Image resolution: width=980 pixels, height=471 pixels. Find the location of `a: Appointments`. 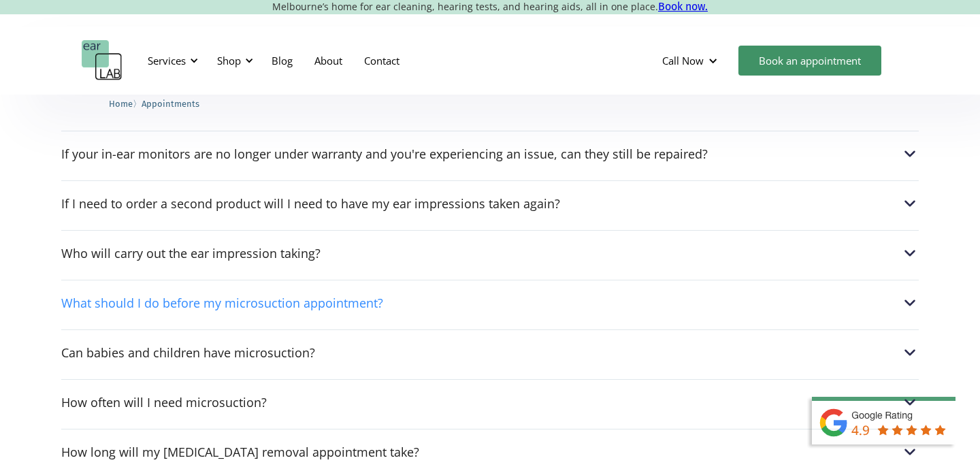

a: Appointments is located at coordinates (170, 103).